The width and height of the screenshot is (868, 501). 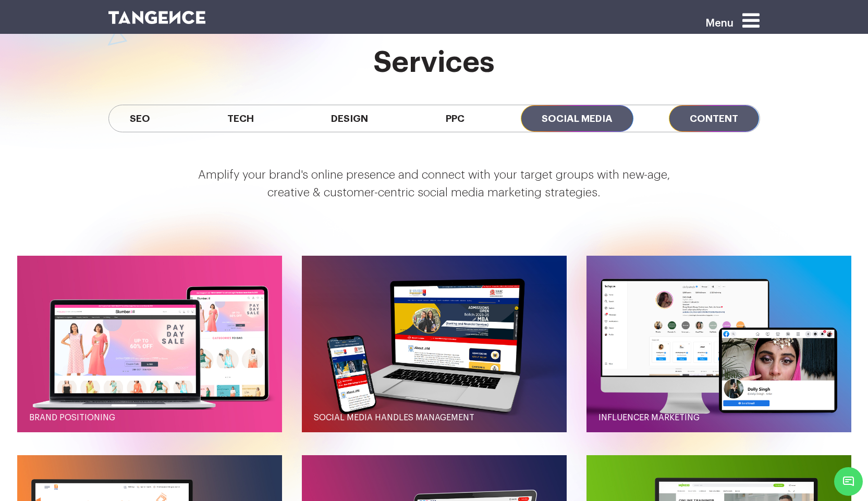 I want to click on span: Influencer Marketing, so click(x=649, y=417).